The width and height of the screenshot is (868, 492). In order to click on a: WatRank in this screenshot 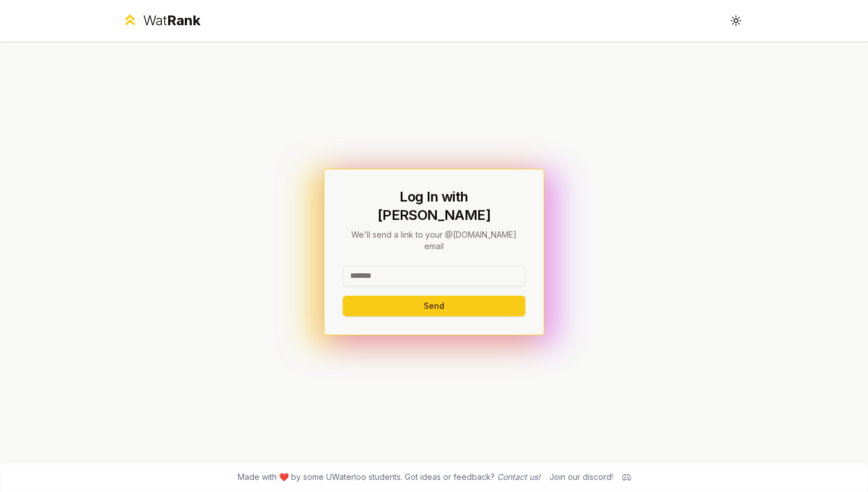, I will do `click(161, 21)`.